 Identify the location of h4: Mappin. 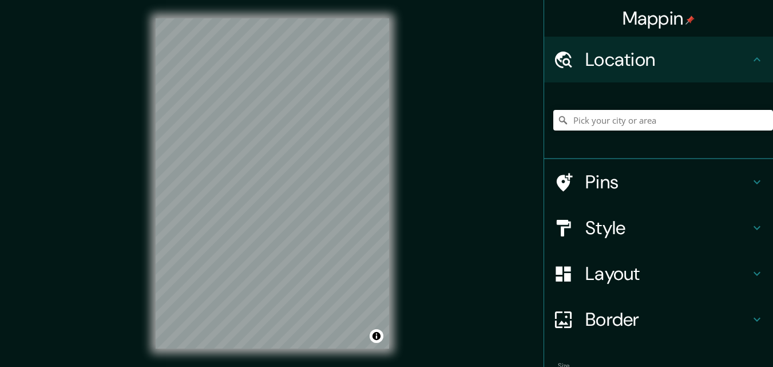
(659, 18).